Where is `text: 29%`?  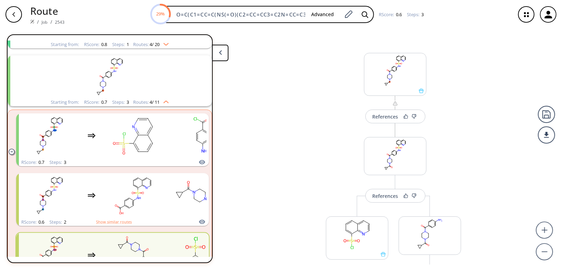 text: 29% is located at coordinates (160, 14).